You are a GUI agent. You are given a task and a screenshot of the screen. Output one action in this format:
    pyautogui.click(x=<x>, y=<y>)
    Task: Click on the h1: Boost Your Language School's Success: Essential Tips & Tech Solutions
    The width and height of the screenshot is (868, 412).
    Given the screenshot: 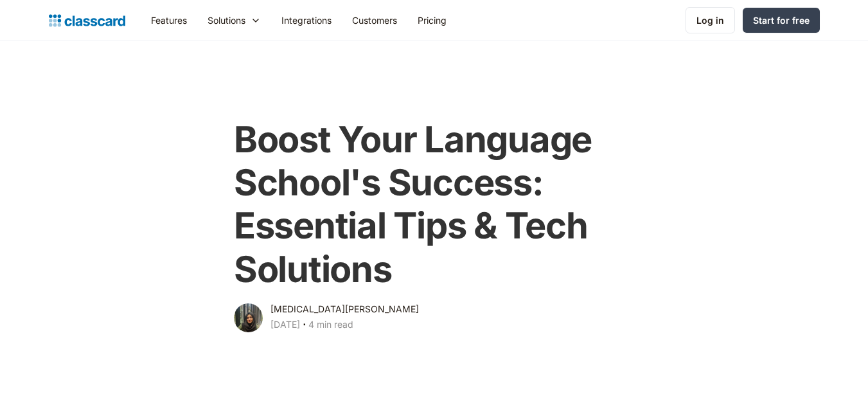 What is the action you would take?
    pyautogui.click(x=434, y=205)
    